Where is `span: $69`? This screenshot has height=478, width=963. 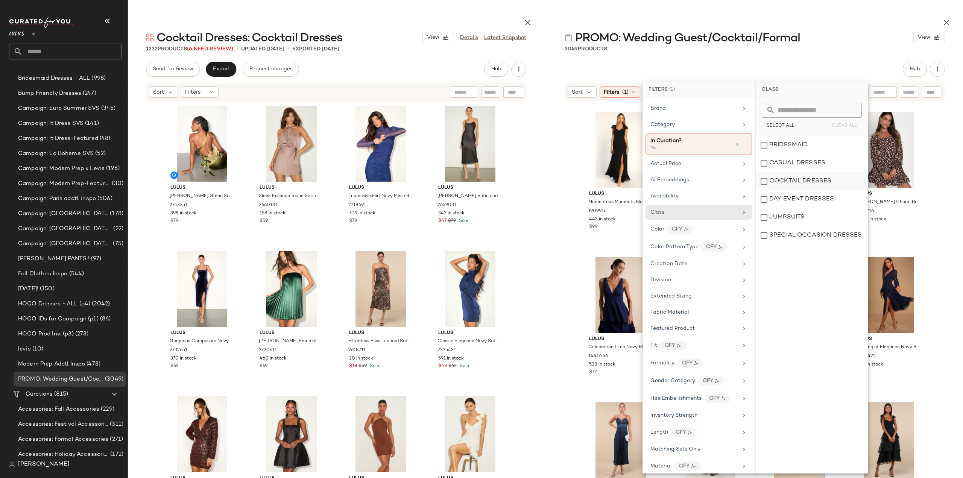 span: $69 is located at coordinates (174, 366).